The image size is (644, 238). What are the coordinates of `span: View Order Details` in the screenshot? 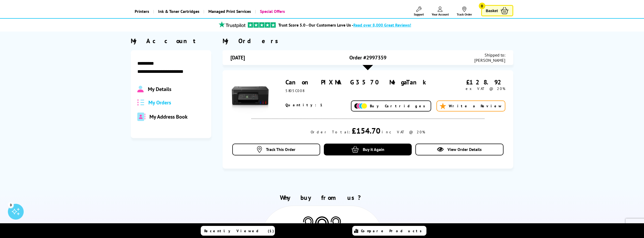 It's located at (465, 149).